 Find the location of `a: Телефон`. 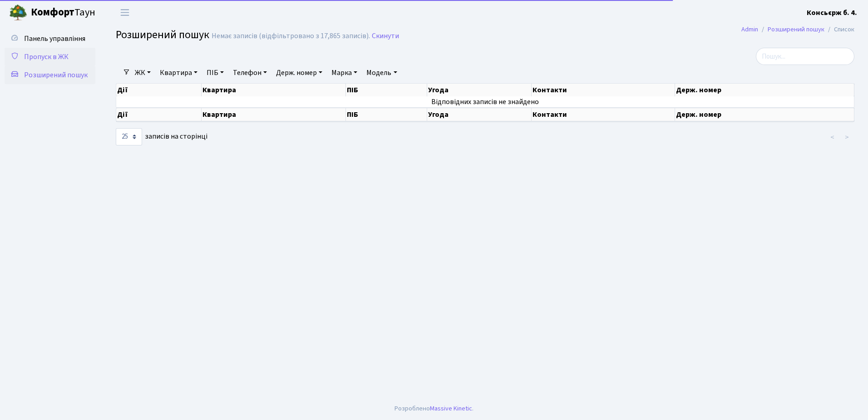

a: Телефон is located at coordinates (250, 72).